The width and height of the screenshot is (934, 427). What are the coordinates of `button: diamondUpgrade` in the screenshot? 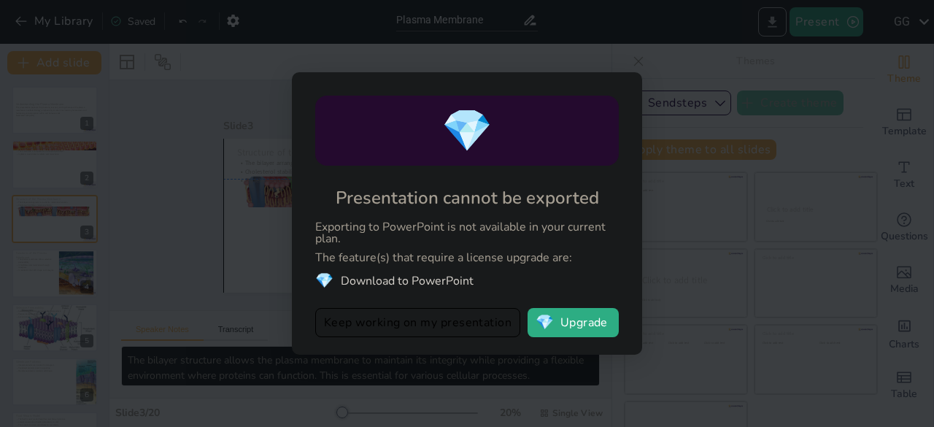 It's located at (573, 322).